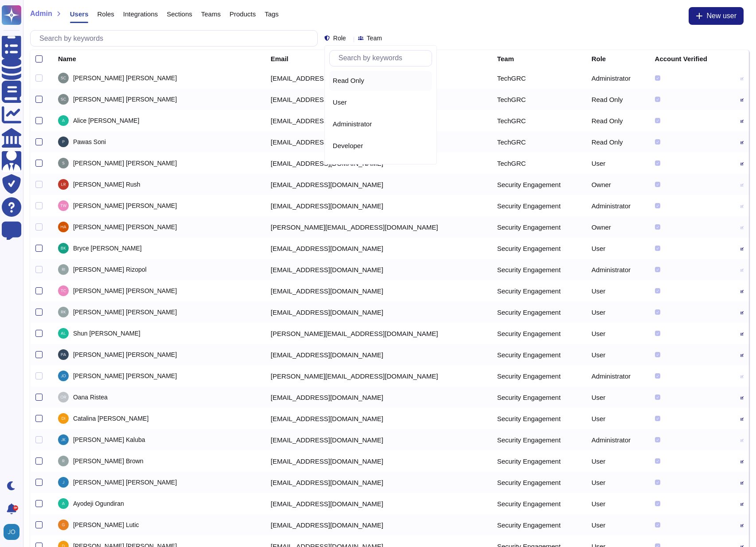 Image resolution: width=756 pixels, height=547 pixels. What do you see at coordinates (383, 58) in the screenshot?
I see `input: Search by keywords` at bounding box center [383, 58].